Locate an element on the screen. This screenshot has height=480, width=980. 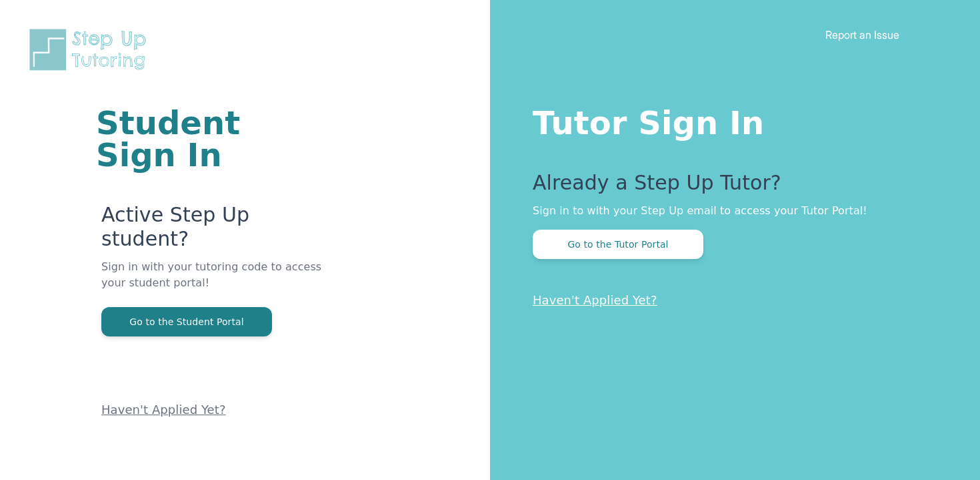
h1: Tutor Sign In is located at coordinates (729, 120).